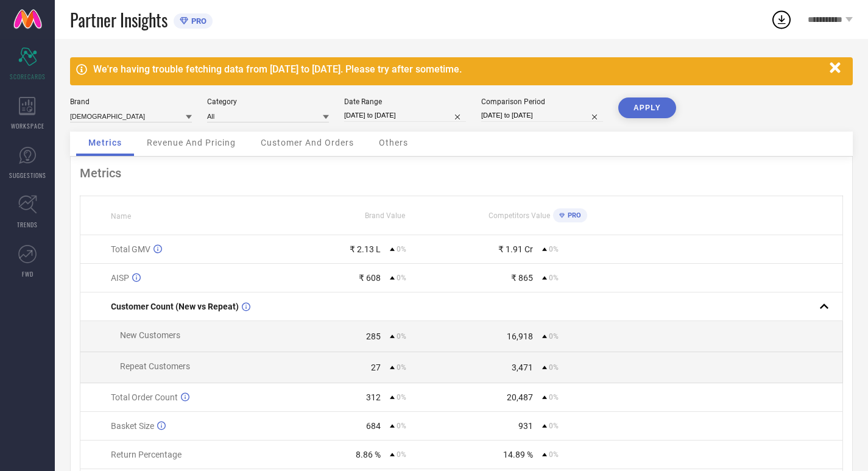 The width and height of the screenshot is (868, 471). I want to click on span: WORKSPACE, so click(27, 125).